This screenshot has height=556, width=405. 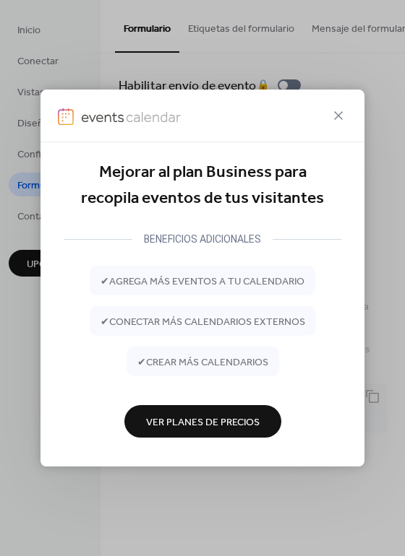 What do you see at coordinates (202, 421) in the screenshot?
I see `button: Ver Planes de Precios` at bounding box center [202, 421].